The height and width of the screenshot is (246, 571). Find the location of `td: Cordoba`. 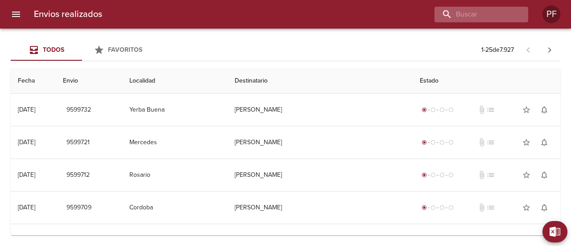

td: Cordoba is located at coordinates (175, 207).